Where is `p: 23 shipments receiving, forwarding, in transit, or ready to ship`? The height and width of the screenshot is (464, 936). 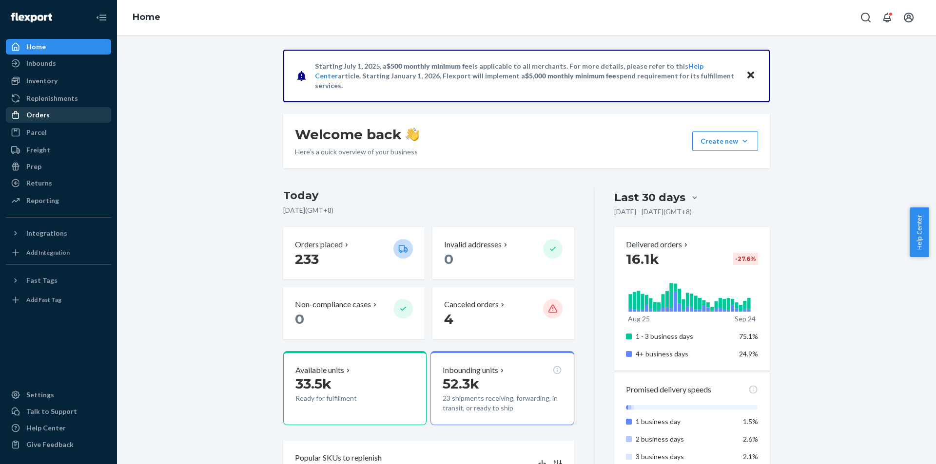
p: 23 shipments receiving, forwarding, in transit, or ready to ship is located at coordinates (502, 404).